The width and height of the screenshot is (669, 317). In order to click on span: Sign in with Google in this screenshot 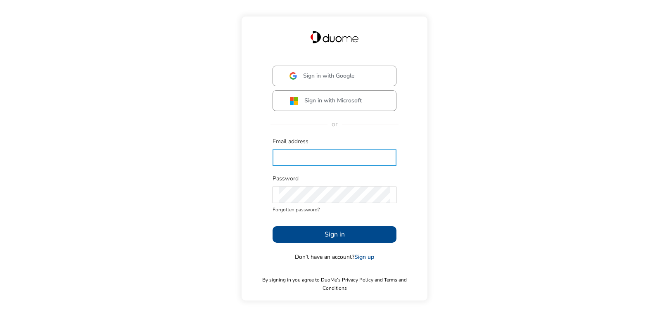, I will do `click(329, 76)`.